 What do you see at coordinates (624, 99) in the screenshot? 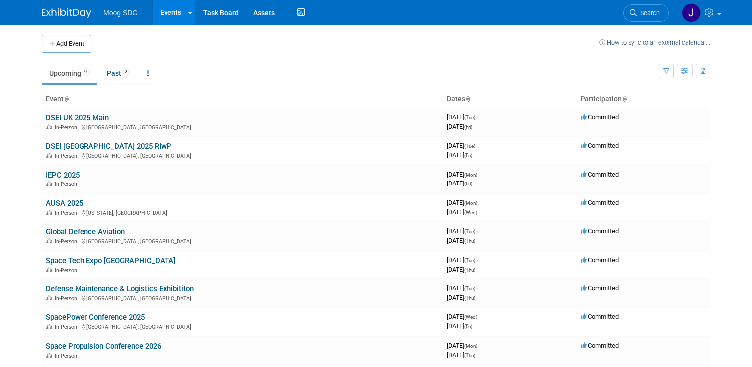
I see `a: Sort by Participation Type` at bounding box center [624, 99].